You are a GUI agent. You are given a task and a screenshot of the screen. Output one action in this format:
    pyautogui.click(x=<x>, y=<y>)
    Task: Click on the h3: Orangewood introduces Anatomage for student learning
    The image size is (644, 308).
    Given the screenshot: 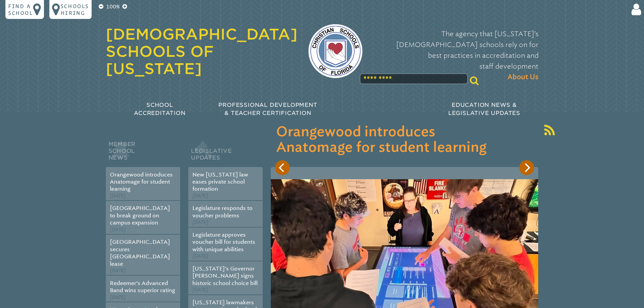 What is the action you would take?
    pyautogui.click(x=404, y=140)
    